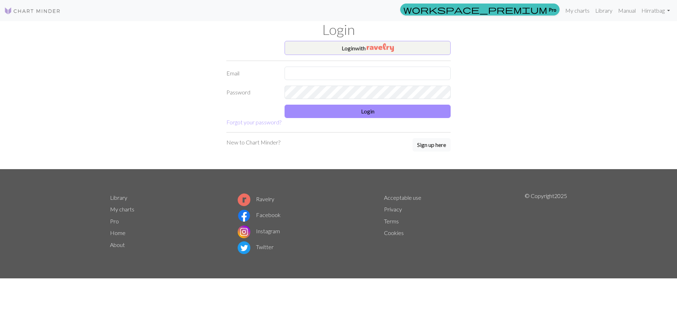  I want to click on a: Facebook, so click(259, 215).